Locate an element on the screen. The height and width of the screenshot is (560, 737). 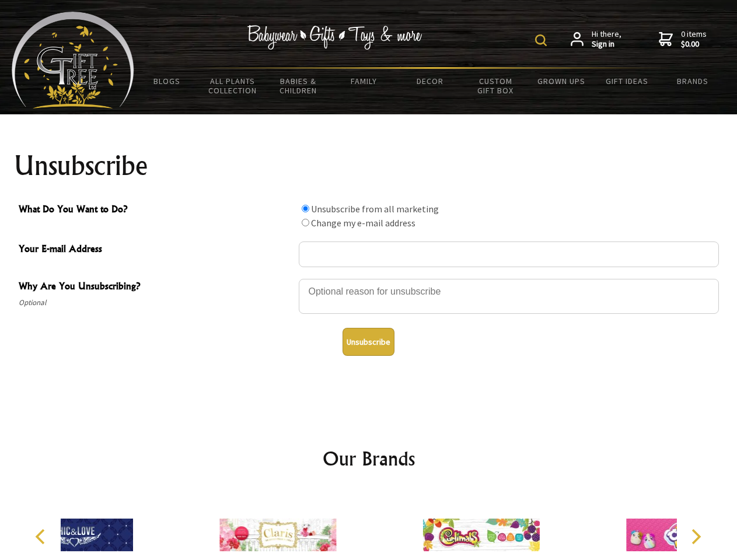
a: Hi there,Sign in is located at coordinates (596, 39).